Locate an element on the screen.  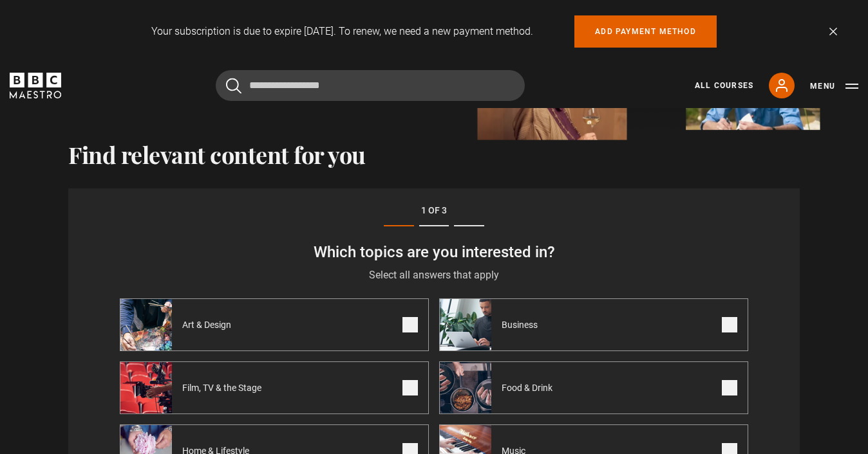
span: Film, TV & the Stage is located at coordinates (224, 388).